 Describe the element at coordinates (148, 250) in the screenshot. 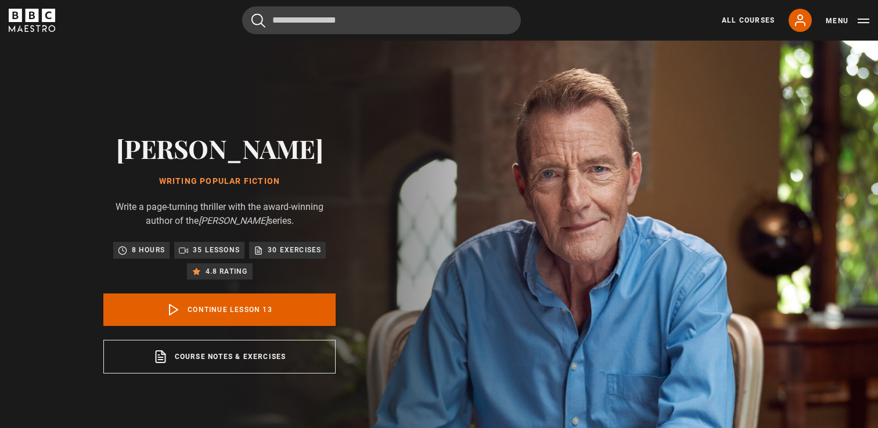

I see `p: 8 hours` at that location.